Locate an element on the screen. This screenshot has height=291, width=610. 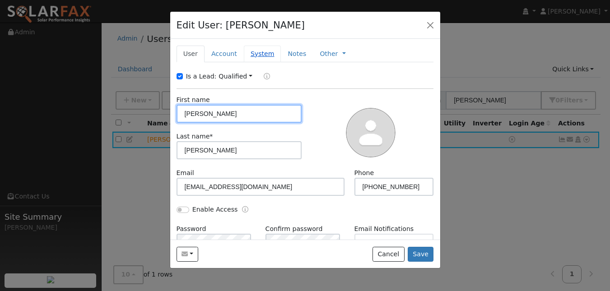
label: First name is located at coordinates (193, 100).